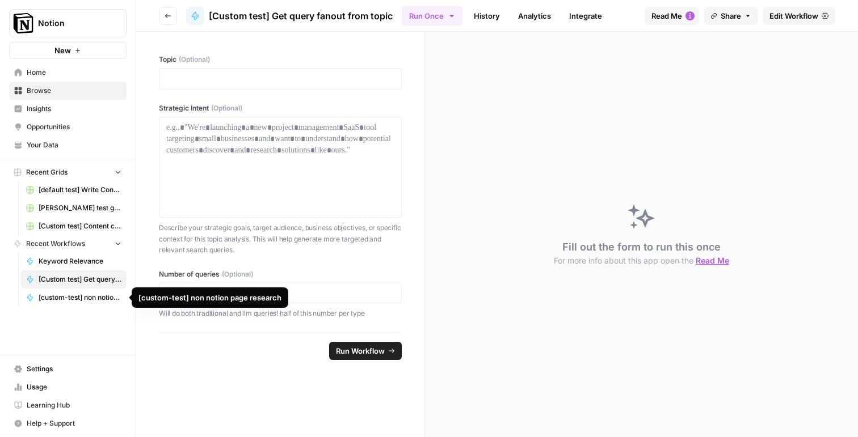 The width and height of the screenshot is (858, 437). I want to click on a: Usage, so click(68, 387).